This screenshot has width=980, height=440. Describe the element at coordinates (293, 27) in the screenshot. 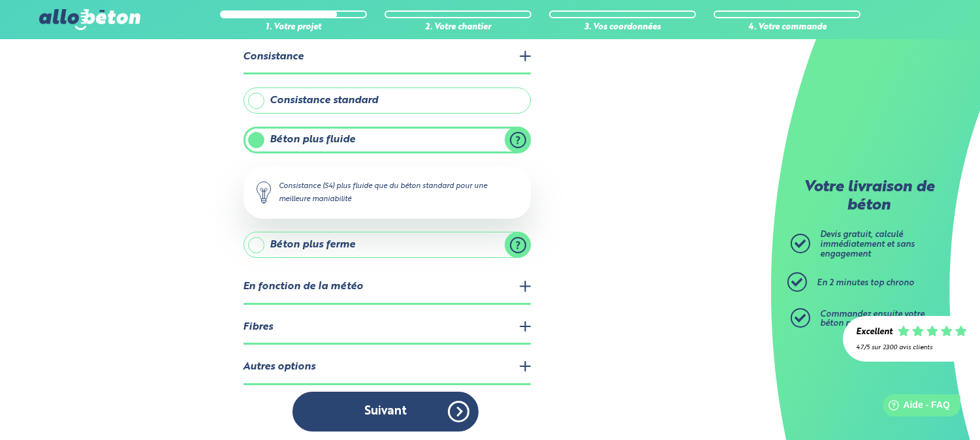

I see `div: 1. Votre projet` at that location.